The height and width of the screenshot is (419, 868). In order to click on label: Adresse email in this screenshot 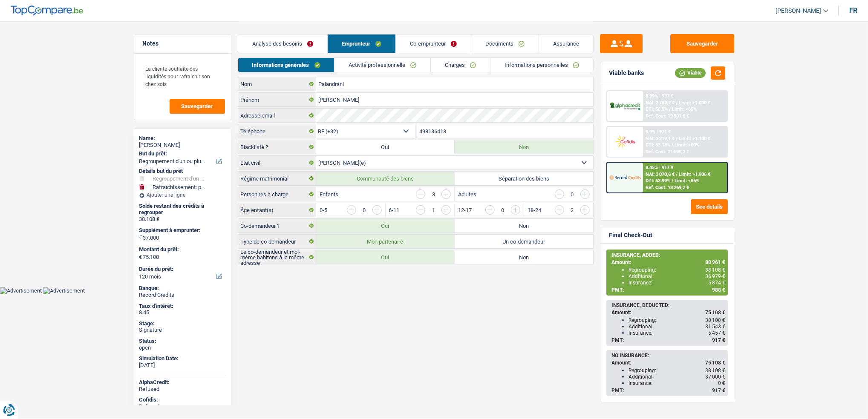, I will do `click(277, 116)`.